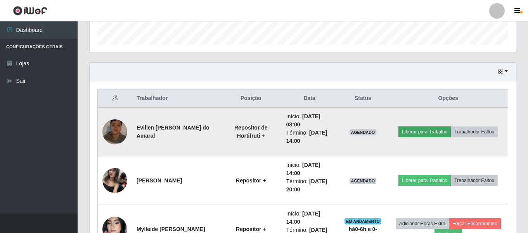  Describe the element at coordinates (251, 131) in the screenshot. I see `strong: Repositor de Hortifruti +` at that location.